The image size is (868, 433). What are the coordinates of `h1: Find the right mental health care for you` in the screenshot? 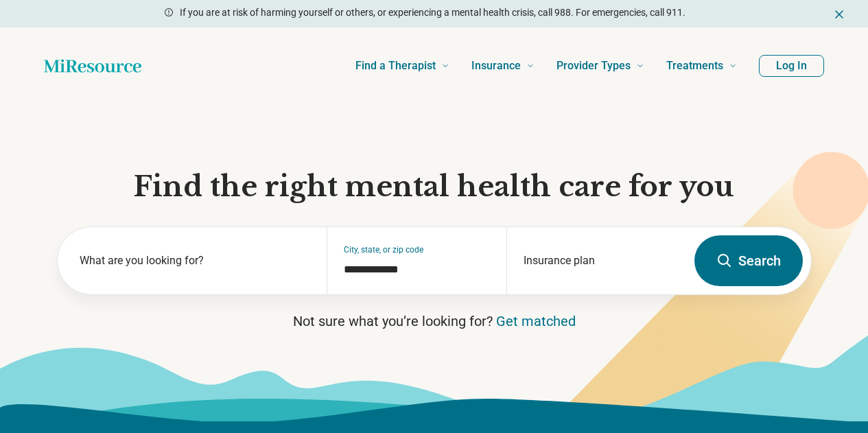 It's located at (434, 187).